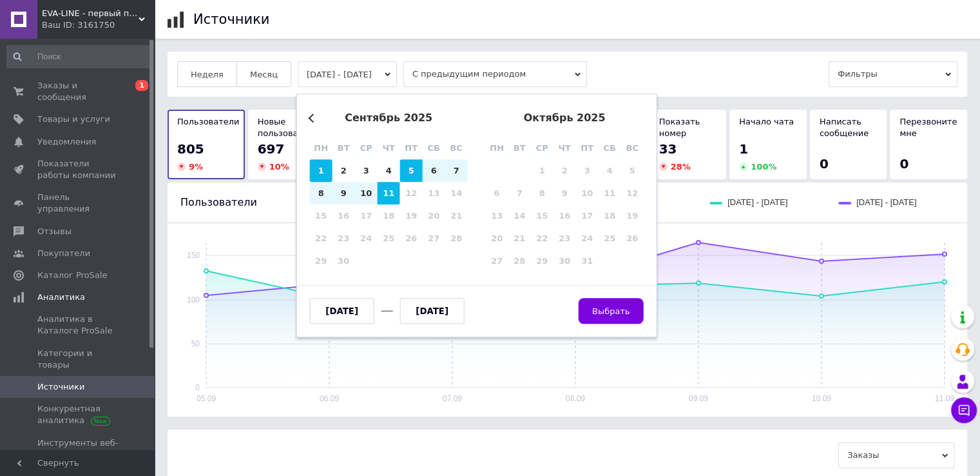 This screenshot has height=476, width=980. Describe the element at coordinates (632, 170) in the screenshot. I see `div: Not available воскресенье, 5 октября 2025 г.` at that location.